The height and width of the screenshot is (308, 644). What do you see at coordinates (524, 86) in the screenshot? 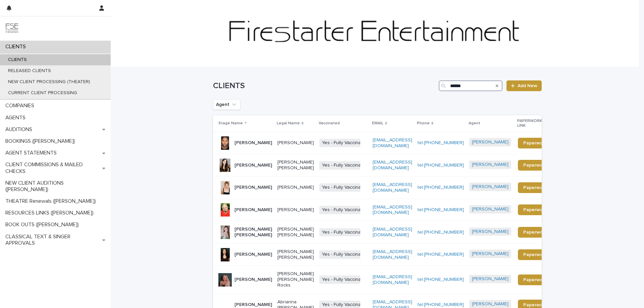
I see `a: Add New` at bounding box center [524, 86].